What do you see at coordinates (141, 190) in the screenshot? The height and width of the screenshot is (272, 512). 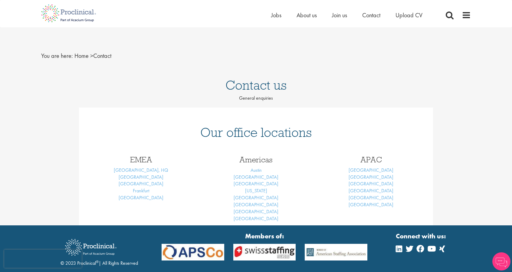 I see `a: Frankfurt` at bounding box center [141, 190].